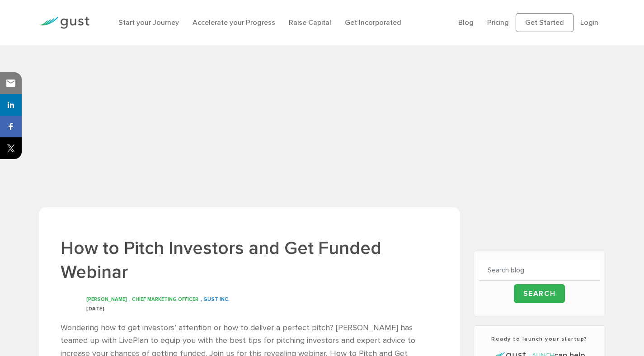 The width and height of the screenshot is (644, 356). Describe the element at coordinates (544, 22) in the screenshot. I see `a: Get Started` at that location.